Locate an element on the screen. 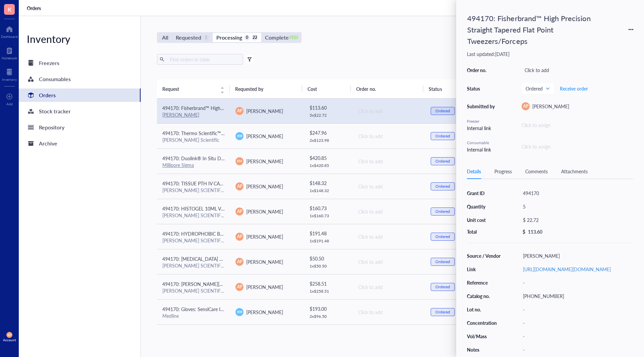 This screenshot has width=644, height=357. span: KW is located at coordinates (239, 312).